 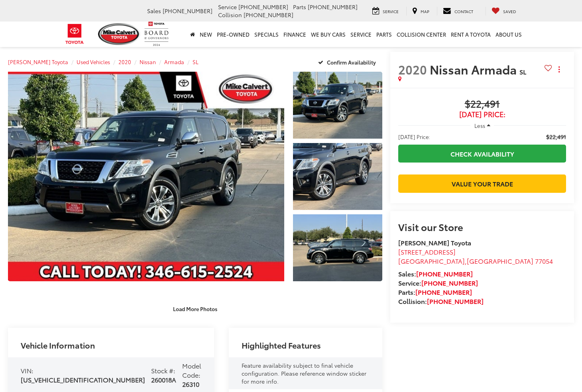 What do you see at coordinates (192, 370) in the screenshot?
I see `span: Model Code:` at bounding box center [192, 370].